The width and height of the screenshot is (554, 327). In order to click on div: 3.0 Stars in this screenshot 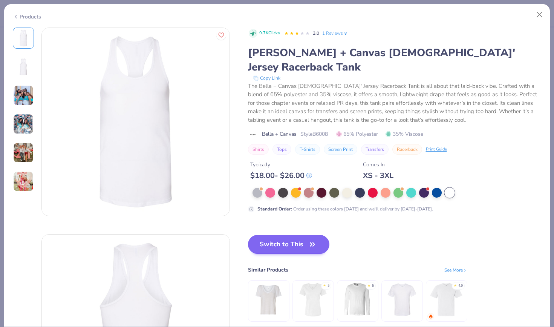, I will do `click(297, 34)`.